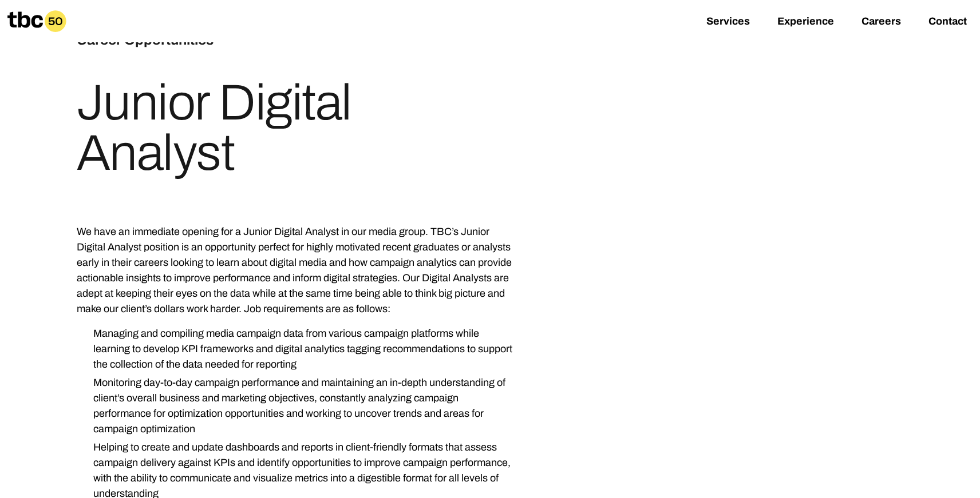 This screenshot has height=498, width=980. I want to click on p: We have an immediate opening for a Junior Digital Analyst in our media group. TBC’s Junior Digita..., so click(297, 270).